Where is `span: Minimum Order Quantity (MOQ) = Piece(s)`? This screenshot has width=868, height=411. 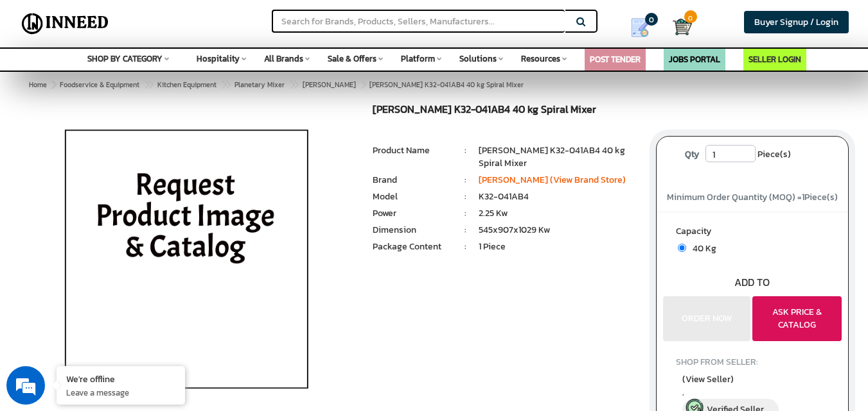
span: Minimum Order Quantity (MOQ) = Piece(s) is located at coordinates (753, 197).